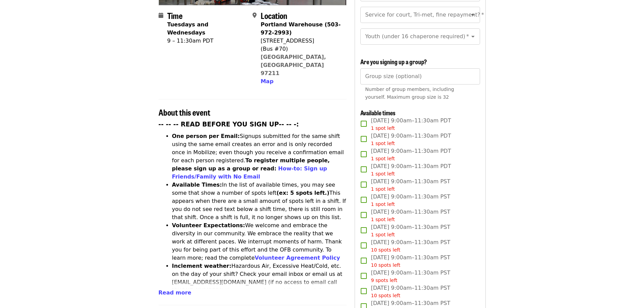 This screenshot has width=644, height=308. What do you see at coordinates (175, 292) in the screenshot?
I see `button: Read more` at bounding box center [175, 292].